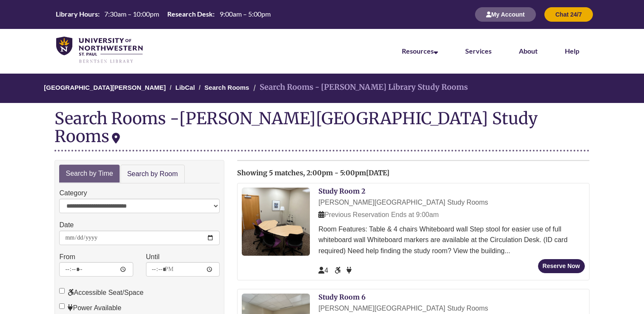  Describe the element at coordinates (185, 87) in the screenshot. I see `a: LibCal` at that location.